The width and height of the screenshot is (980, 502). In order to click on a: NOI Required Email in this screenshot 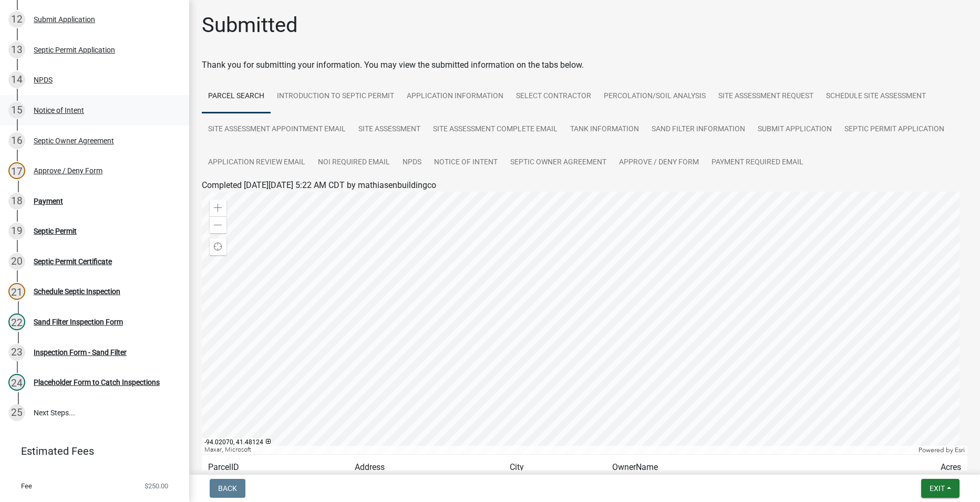, I will do `click(354, 163)`.